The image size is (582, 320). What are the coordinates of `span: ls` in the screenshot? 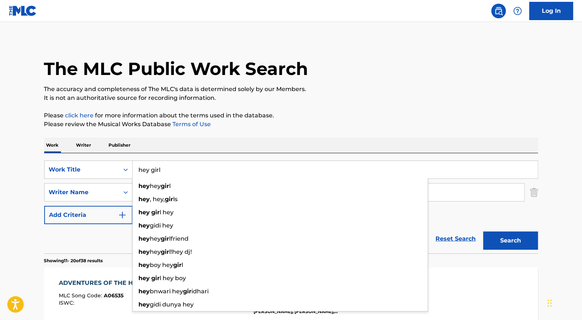 It's located at (176, 199).